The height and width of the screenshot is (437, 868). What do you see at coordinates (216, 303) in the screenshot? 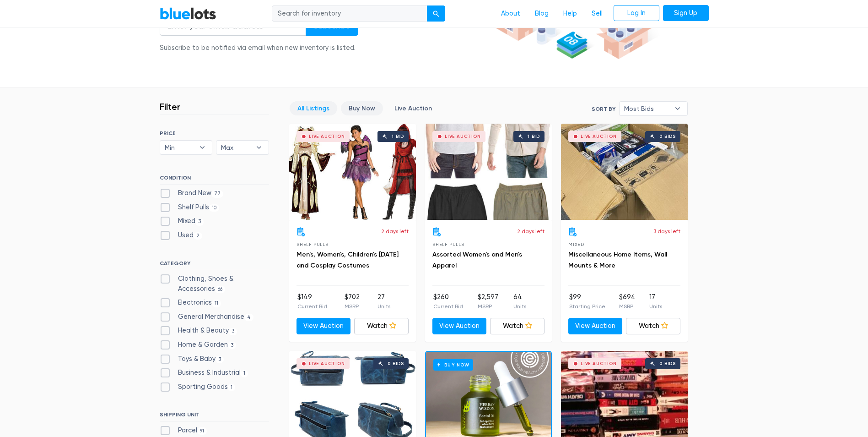
I see `span: 11` at bounding box center [216, 303].